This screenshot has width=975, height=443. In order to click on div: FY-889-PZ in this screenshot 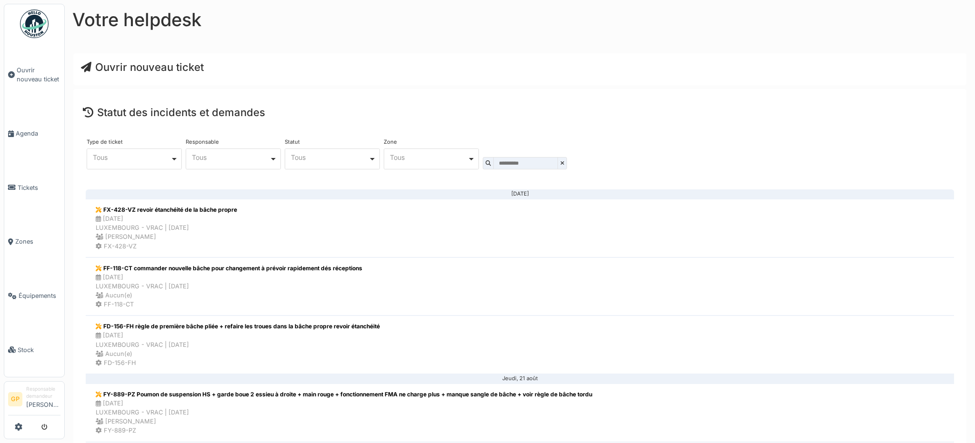, I will do `click(344, 430)`.